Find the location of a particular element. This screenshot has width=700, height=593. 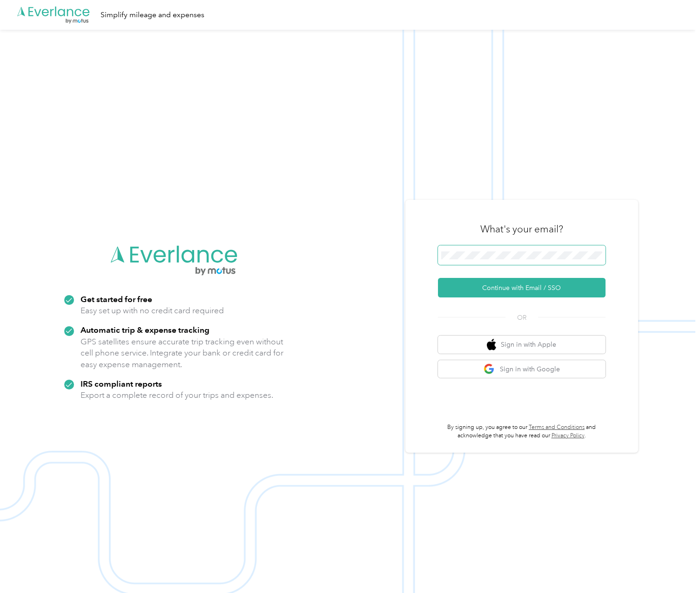

a: Terms and Conditions is located at coordinates (556, 427).